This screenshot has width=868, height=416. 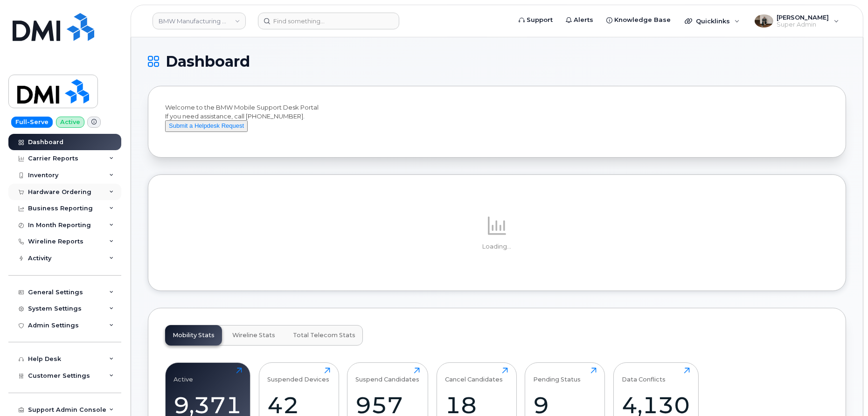 I want to click on div: Data Conflicts, so click(x=644, y=375).